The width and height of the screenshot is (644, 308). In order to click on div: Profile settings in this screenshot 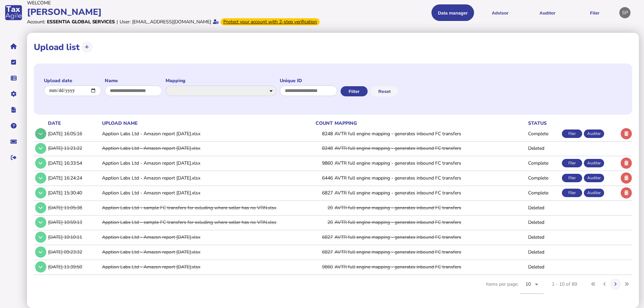, I will do `click(625, 13)`.